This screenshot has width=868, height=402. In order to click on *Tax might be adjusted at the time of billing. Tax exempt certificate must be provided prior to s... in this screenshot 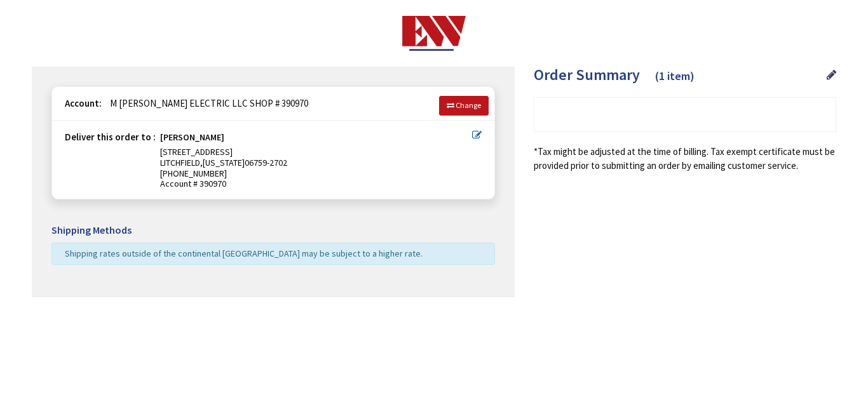, I will do `click(685, 158)`.